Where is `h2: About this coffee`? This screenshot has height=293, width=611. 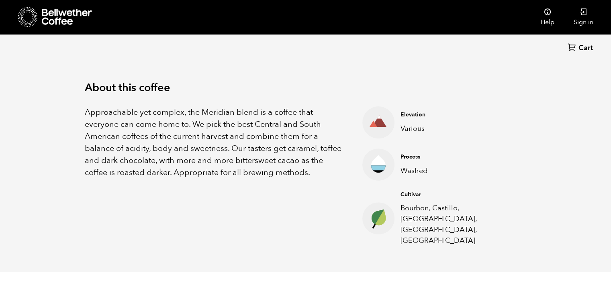 h2: About this coffee is located at coordinates (306, 88).